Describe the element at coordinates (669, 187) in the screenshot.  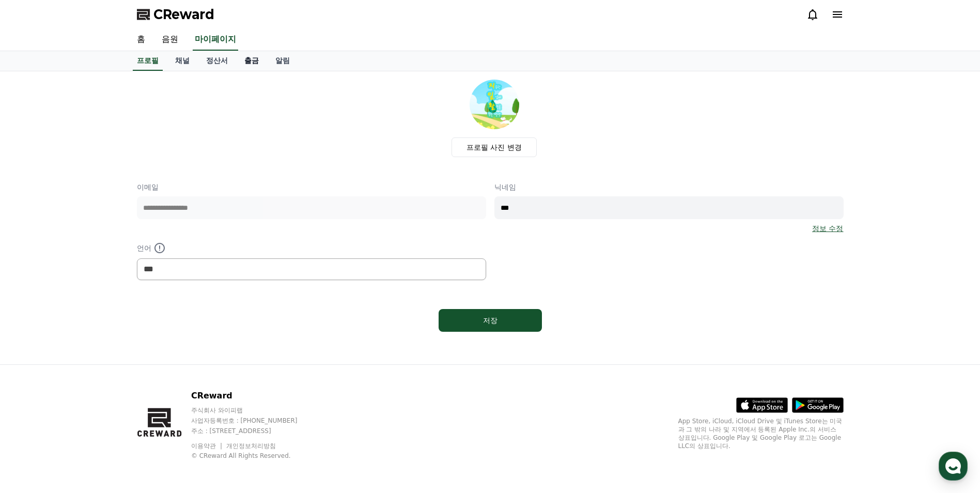
I see `p: 닉네임` at that location.